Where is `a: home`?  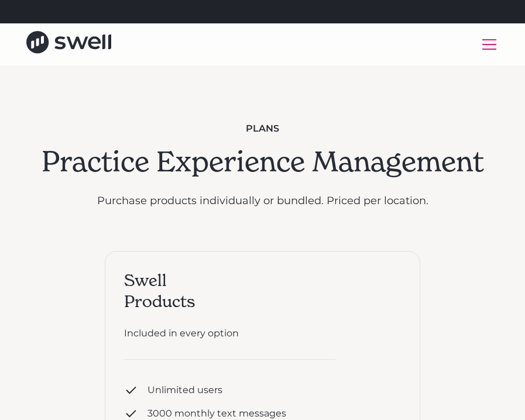
a: home is located at coordinates (68, 44).